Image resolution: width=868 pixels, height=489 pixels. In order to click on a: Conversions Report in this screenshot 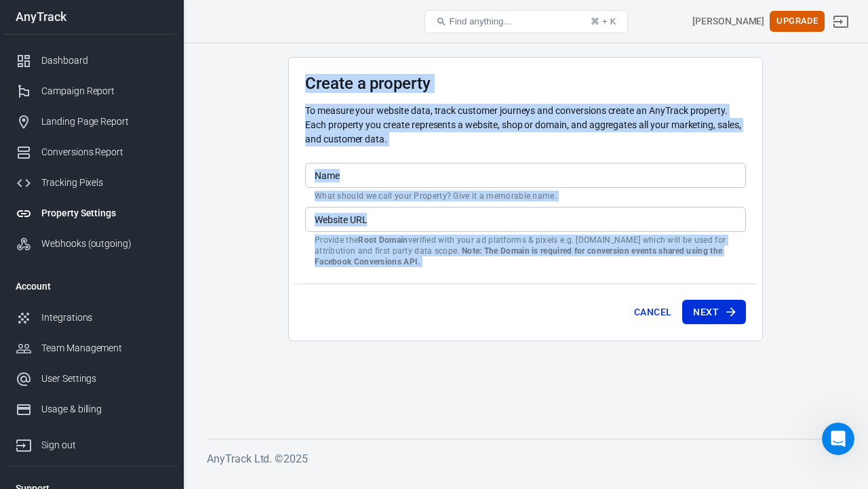, I will do `click(91, 152)`.